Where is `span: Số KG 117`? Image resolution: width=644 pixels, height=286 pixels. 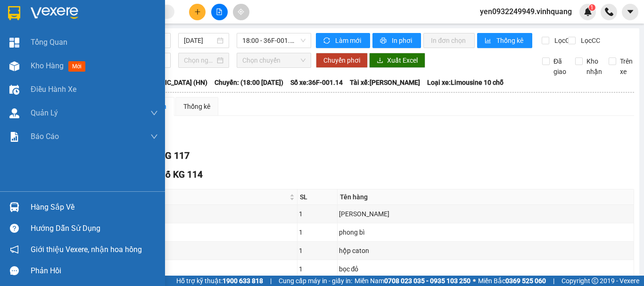
span: Số KG 117 is located at coordinates (167, 155).